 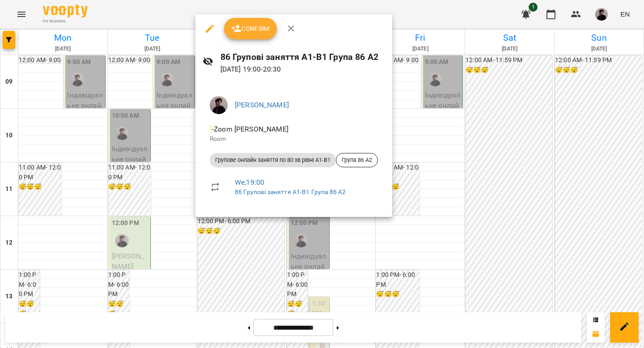 I want to click on h6: 86 Групові заняття А1-В1 Група 86 А2, so click(x=303, y=57).